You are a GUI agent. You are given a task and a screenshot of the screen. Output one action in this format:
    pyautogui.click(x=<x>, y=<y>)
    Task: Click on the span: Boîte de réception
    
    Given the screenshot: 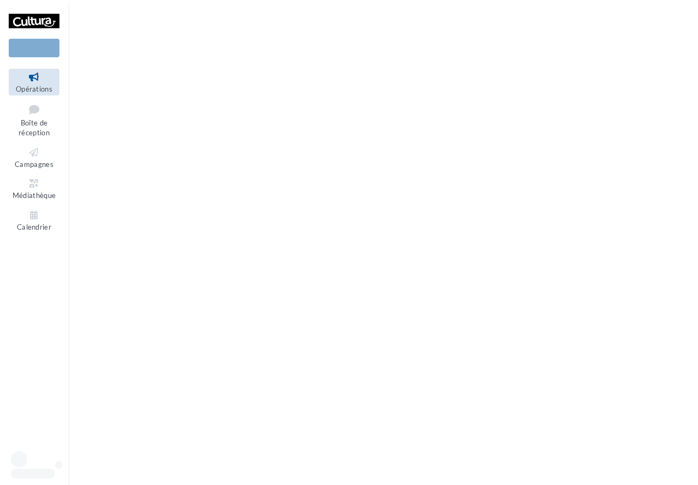 What is the action you would take?
    pyautogui.click(x=34, y=128)
    